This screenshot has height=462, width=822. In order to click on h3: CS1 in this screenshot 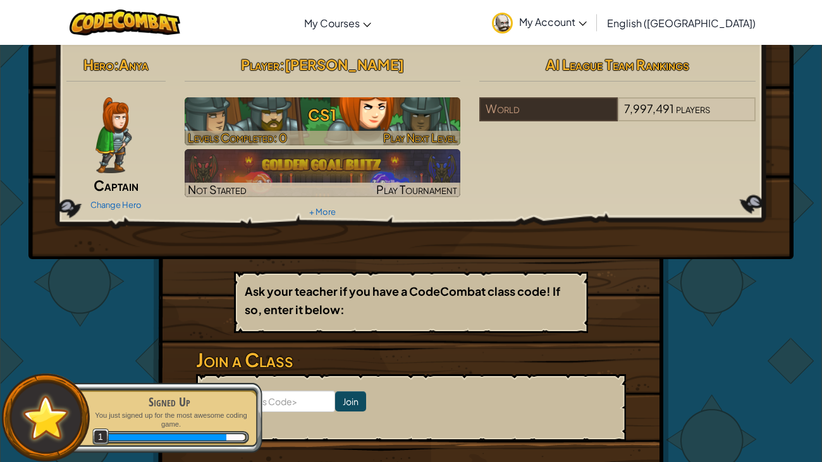, I will do `click(323, 114)`.